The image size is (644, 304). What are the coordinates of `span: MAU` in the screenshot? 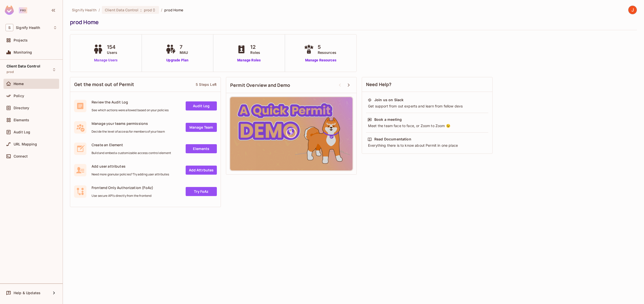 It's located at (184, 52).